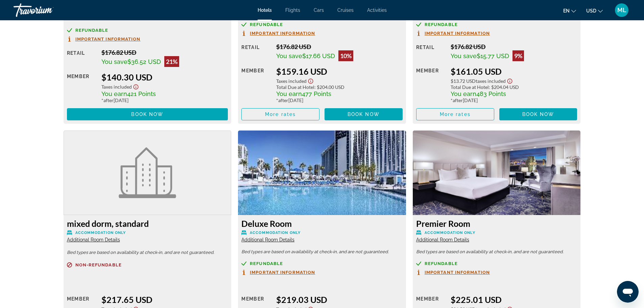  What do you see at coordinates (345, 10) in the screenshot?
I see `a: Cruises` at bounding box center [345, 10].